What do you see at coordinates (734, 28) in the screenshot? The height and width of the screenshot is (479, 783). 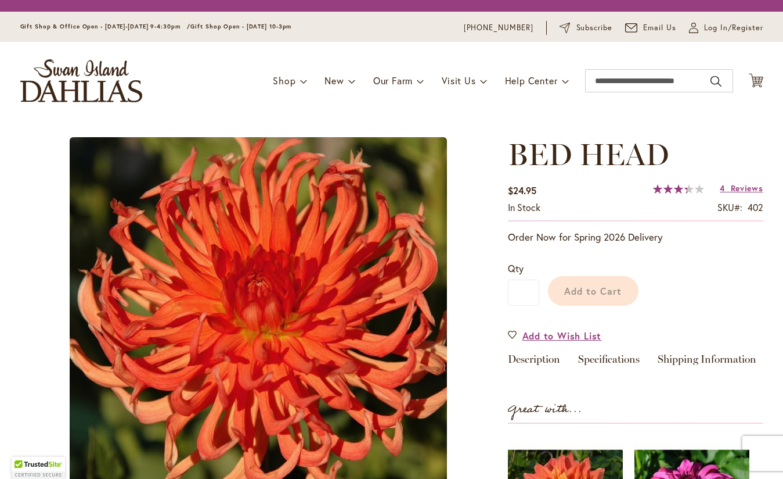 I see `span: Log In/Register` at bounding box center [734, 28].